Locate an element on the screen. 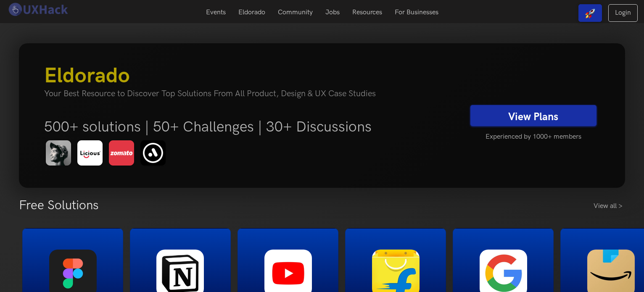 The image size is (644, 292). img: UXHack logo is located at coordinates (38, 9).